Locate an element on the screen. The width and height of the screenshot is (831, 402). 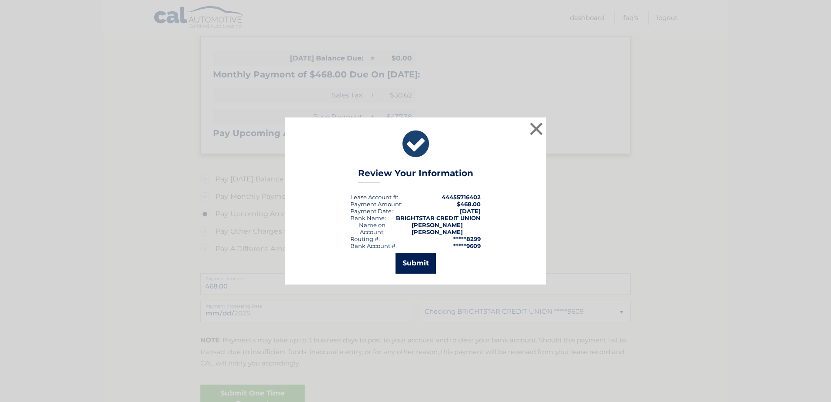
div: Payment Amount: is located at coordinates (376, 204).